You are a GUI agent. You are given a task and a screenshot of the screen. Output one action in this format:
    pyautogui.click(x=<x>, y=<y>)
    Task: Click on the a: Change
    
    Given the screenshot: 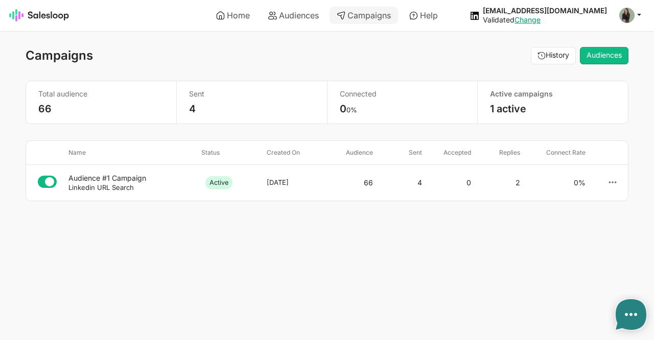 What is the action you would take?
    pyautogui.click(x=527, y=19)
    